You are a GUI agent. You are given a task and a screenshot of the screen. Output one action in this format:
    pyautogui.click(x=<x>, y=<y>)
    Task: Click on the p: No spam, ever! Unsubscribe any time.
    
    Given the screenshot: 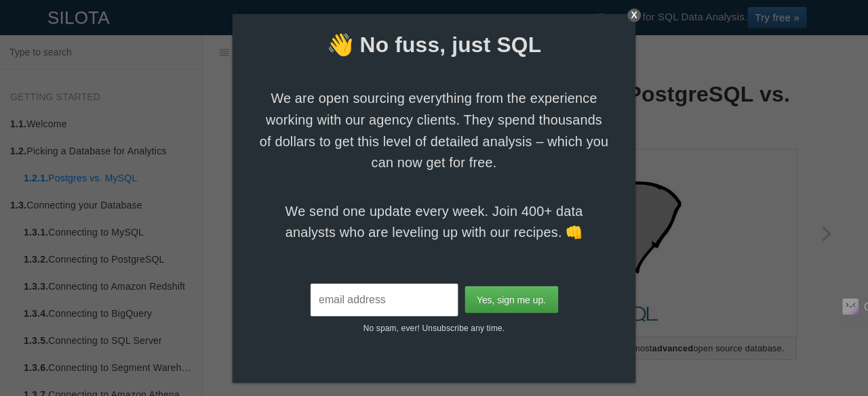 What is the action you would take?
    pyautogui.click(x=434, y=324)
    